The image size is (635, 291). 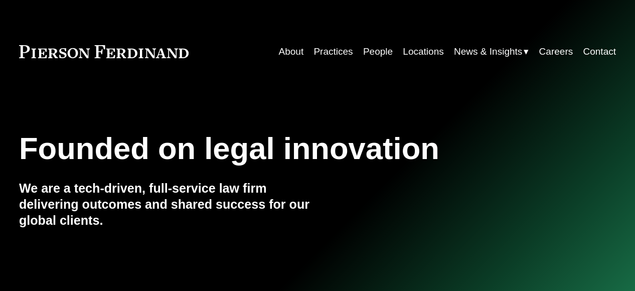 I want to click on h4: We are a tech-driven, full-service law firm delivering outcomes and shared success for our global..., so click(x=168, y=205).